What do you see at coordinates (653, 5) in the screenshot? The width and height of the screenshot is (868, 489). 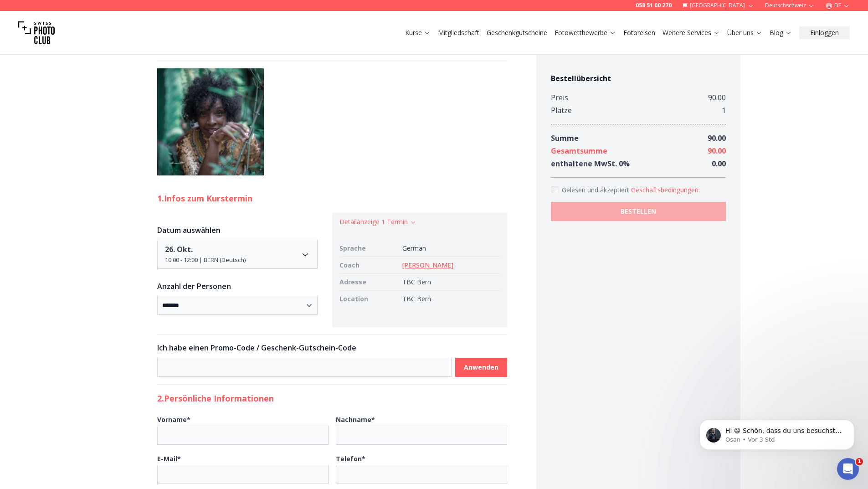 I see `a: 058 51 00 270` at bounding box center [653, 5].